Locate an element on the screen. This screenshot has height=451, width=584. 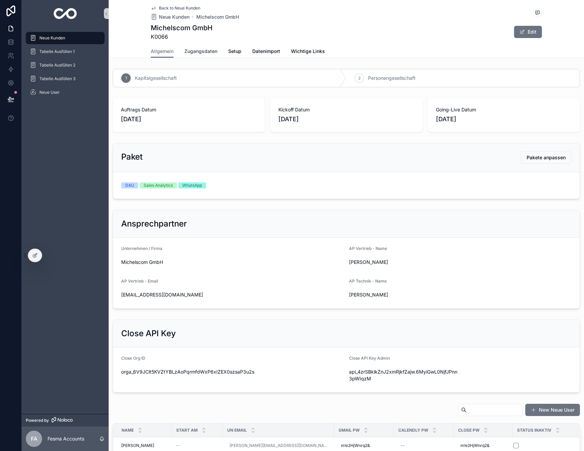
span: Close Org ID is located at coordinates (133, 358).